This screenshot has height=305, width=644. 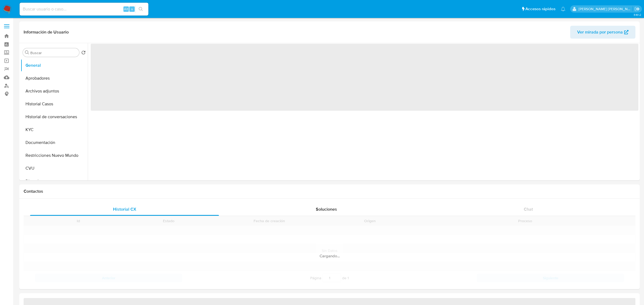 I want to click on span: Chat, so click(x=528, y=209).